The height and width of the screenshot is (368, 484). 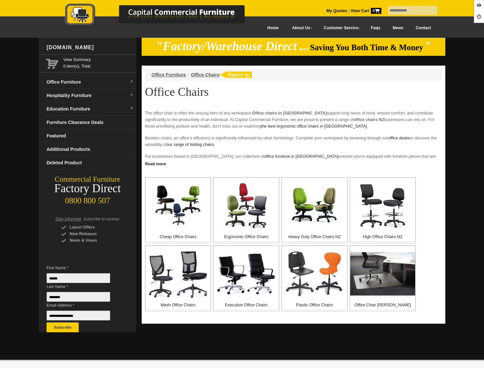 I want to click on span: 0 item(s), Total:, so click(x=98, y=62).